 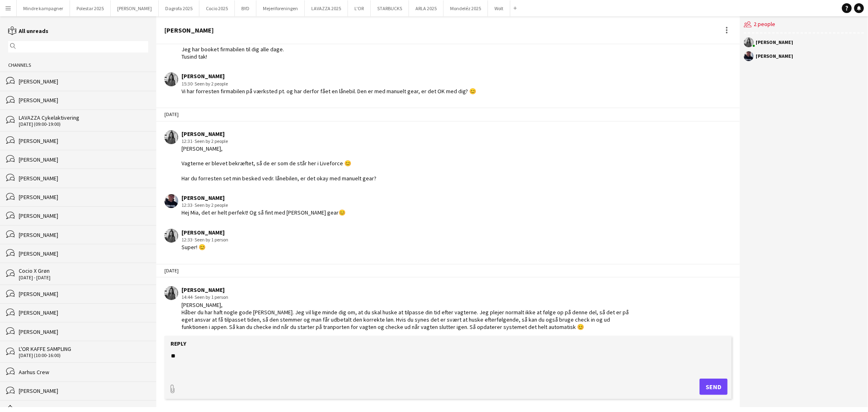 I want to click on button: L'OR, so click(x=360, y=8).